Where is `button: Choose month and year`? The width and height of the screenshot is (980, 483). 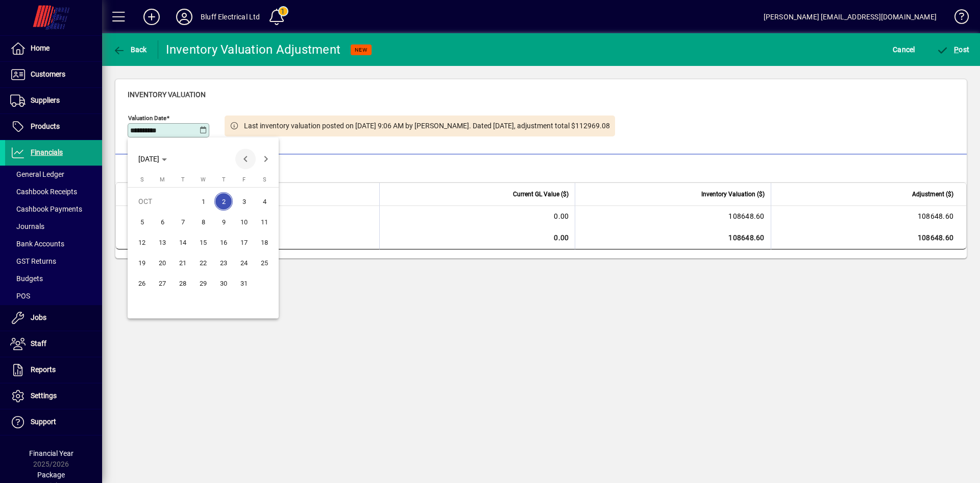
button: Choose month and year is located at coordinates (153, 159).